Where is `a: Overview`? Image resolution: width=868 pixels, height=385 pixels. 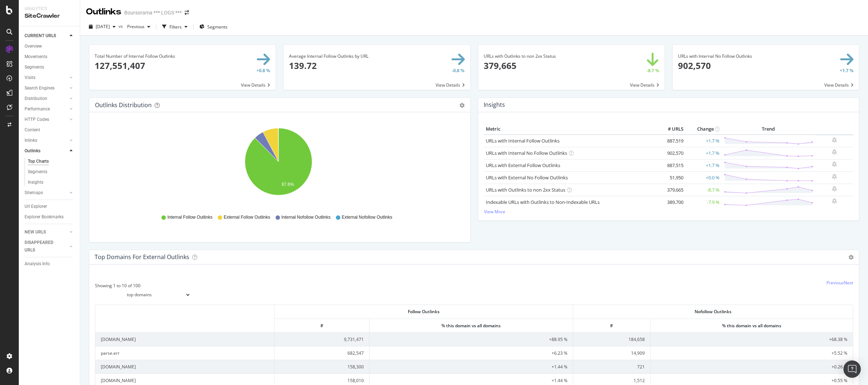 a: Overview is located at coordinates (49, 47).